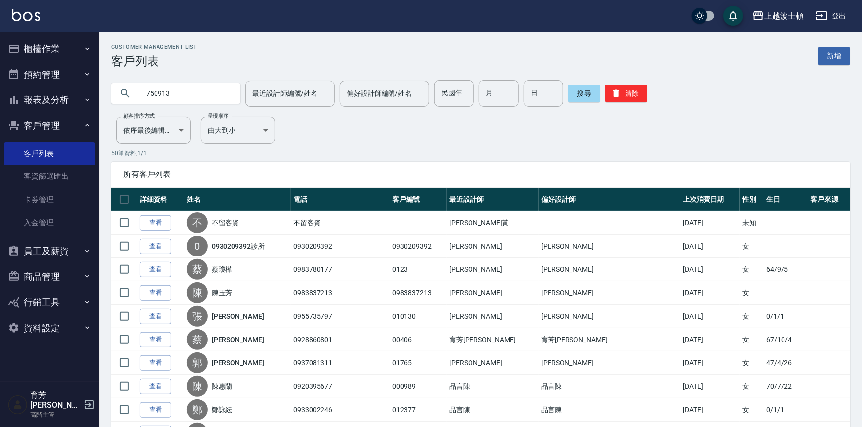  What do you see at coordinates (222, 386) in the screenshot?
I see `a: 陳惠蘭` at bounding box center [222, 386].